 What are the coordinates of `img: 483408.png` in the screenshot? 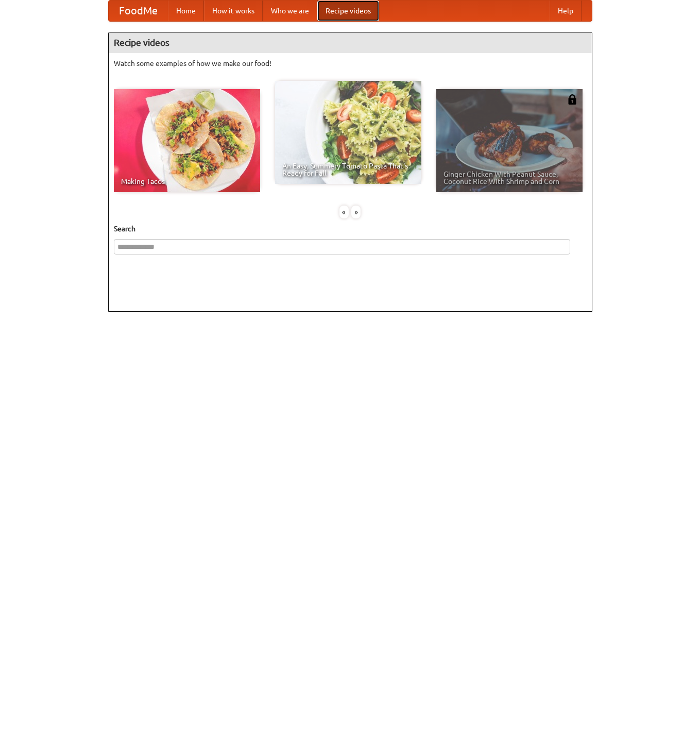 It's located at (572, 100).